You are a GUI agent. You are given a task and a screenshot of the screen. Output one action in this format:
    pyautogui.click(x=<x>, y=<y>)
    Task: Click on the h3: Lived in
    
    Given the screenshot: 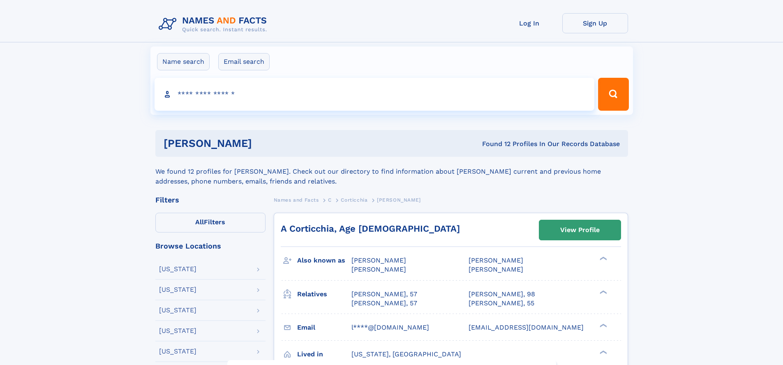 What is the action you would take?
    pyautogui.click(x=324, y=354)
    